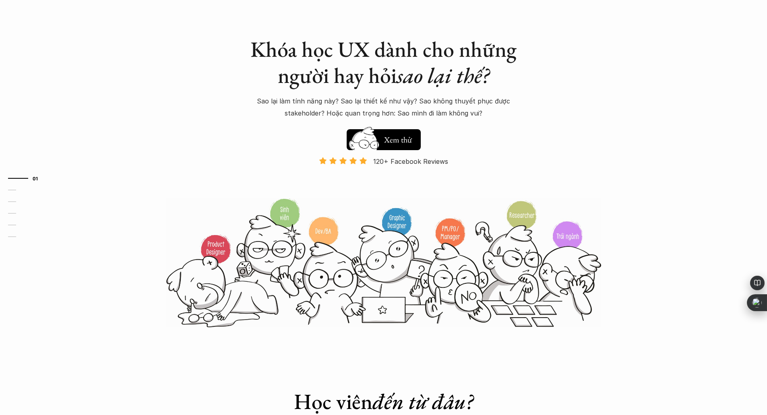  What do you see at coordinates (27, 178) in the screenshot?
I see `a: 01` at bounding box center [27, 178].